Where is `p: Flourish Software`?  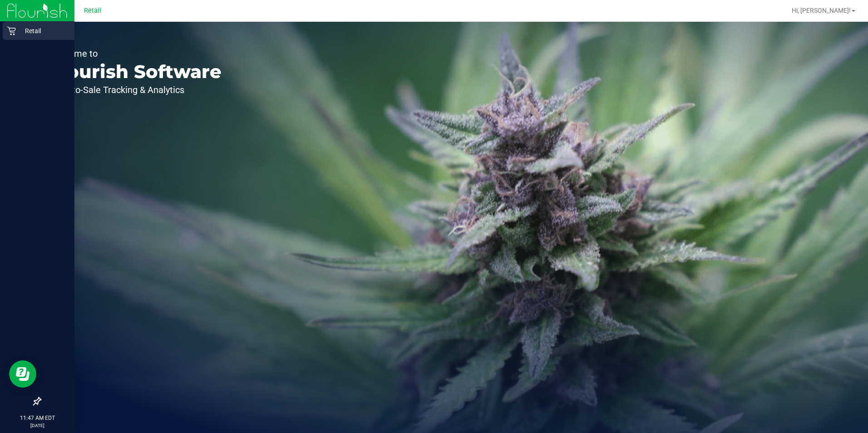
p: Flourish Software is located at coordinates (135, 72).